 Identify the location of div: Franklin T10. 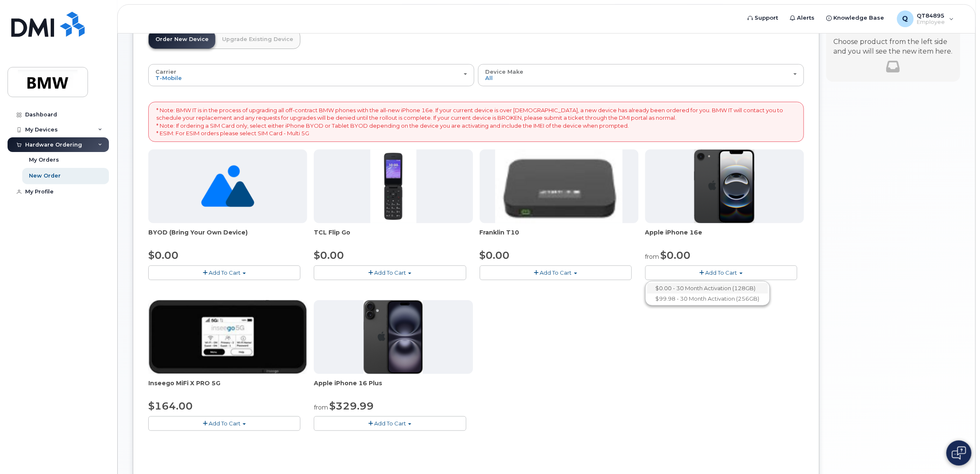
(559, 237).